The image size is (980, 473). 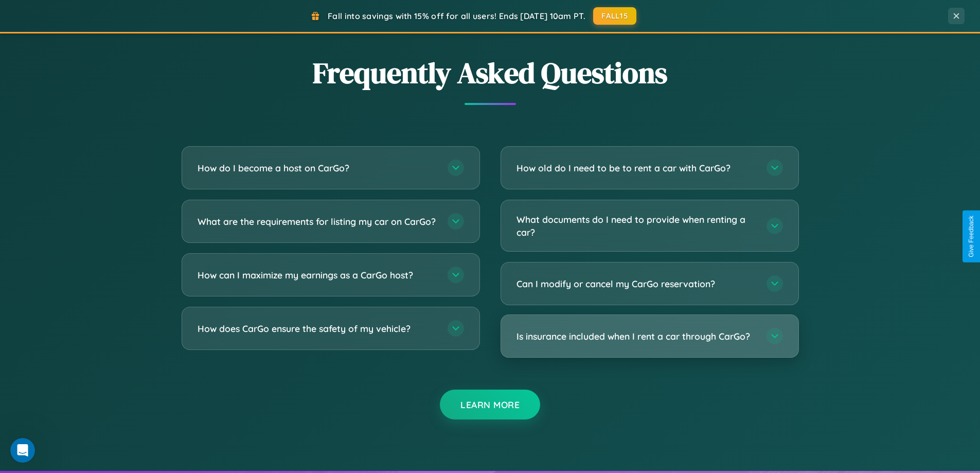 What do you see at coordinates (637, 225) in the screenshot?
I see `h3: What documents do I need to provide when renting a car?` at bounding box center [637, 225].